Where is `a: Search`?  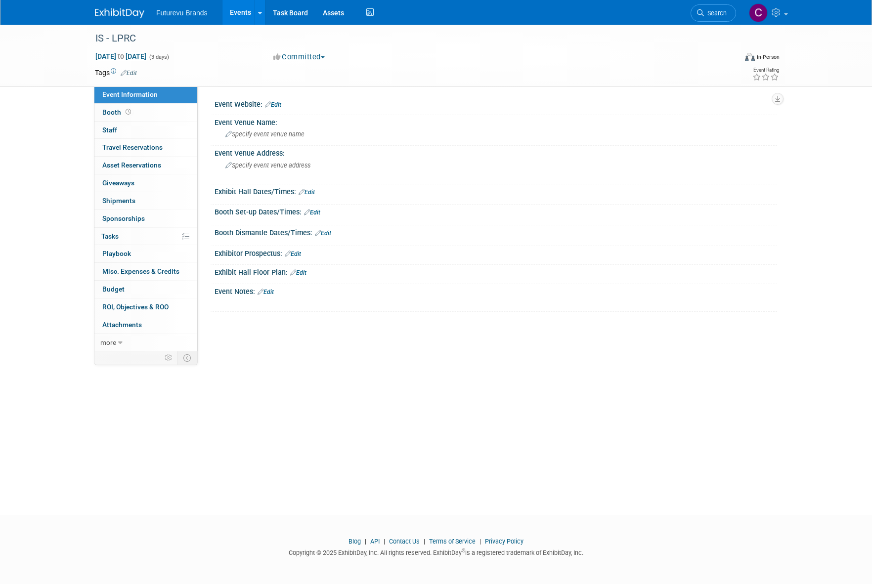 a: Search is located at coordinates (714, 13).